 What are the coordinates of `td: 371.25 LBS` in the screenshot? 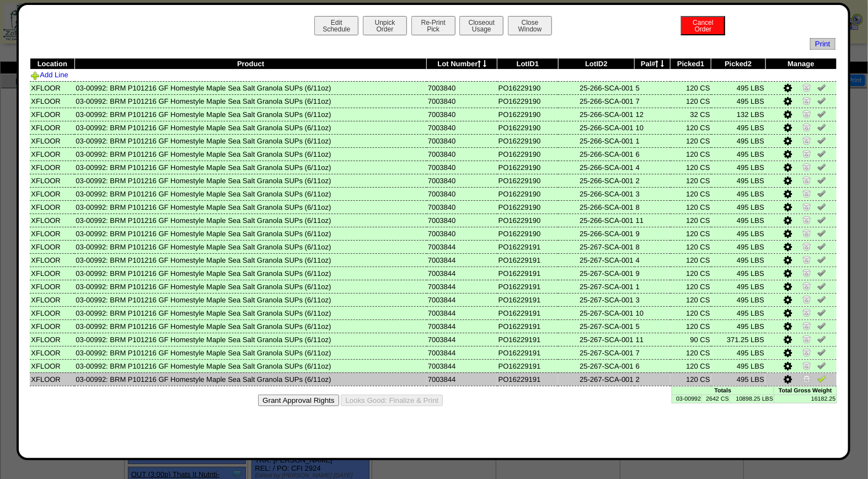 It's located at (738, 340).